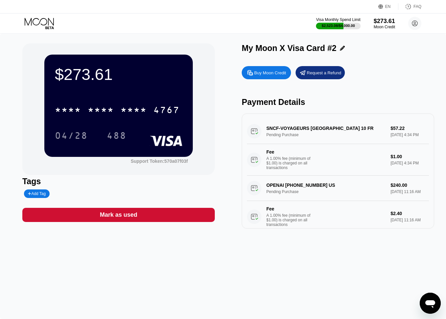 This screenshot has width=446, height=319. What do you see at coordinates (159, 161) in the screenshot?
I see `div: Support Token:570a07f03f` at bounding box center [159, 161].